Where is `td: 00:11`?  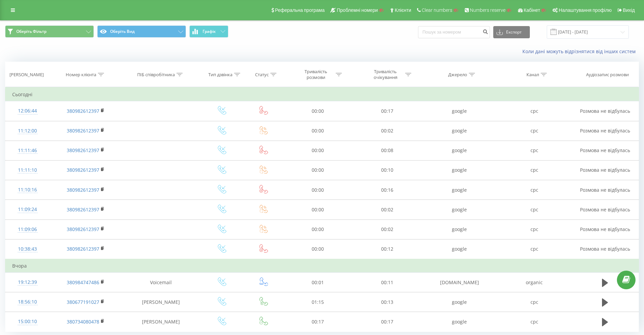 td: 00:11 is located at coordinates (387, 282).